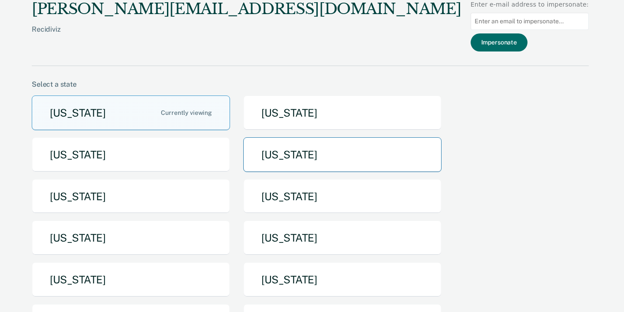 Image resolution: width=624 pixels, height=312 pixels. What do you see at coordinates (499, 42) in the screenshot?
I see `button: Impersonate` at bounding box center [499, 42].